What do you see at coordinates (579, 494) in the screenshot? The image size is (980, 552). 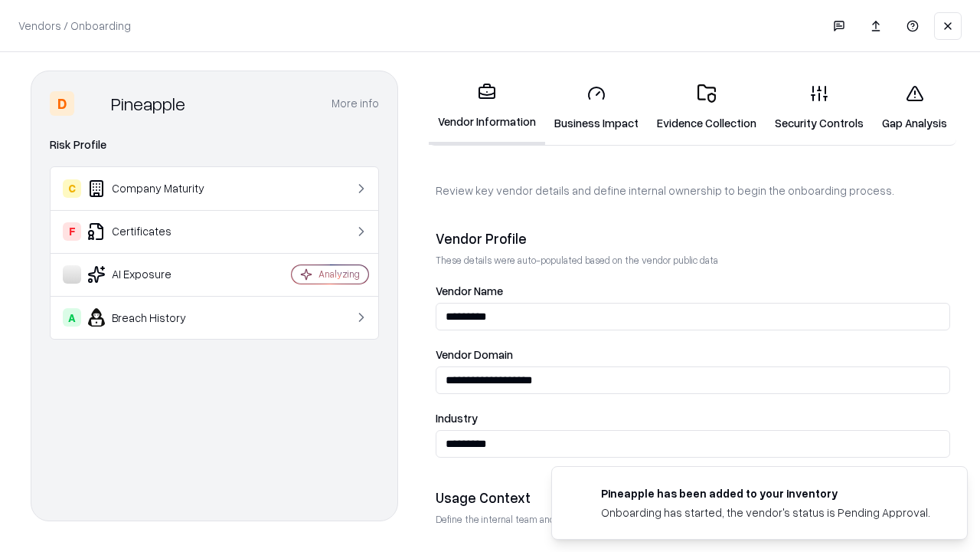 I see `img: pineappleenergy.com` at bounding box center [579, 494].